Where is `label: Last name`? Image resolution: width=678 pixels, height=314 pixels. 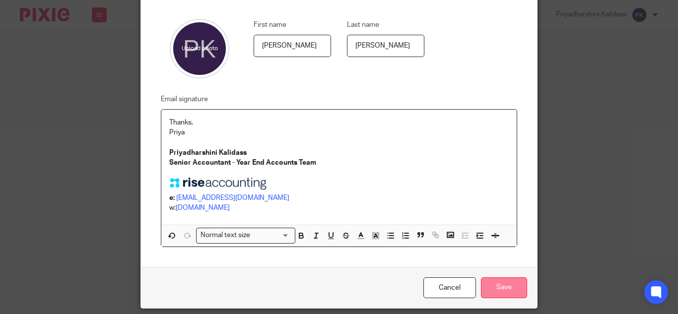
label: Last name is located at coordinates (363, 25).